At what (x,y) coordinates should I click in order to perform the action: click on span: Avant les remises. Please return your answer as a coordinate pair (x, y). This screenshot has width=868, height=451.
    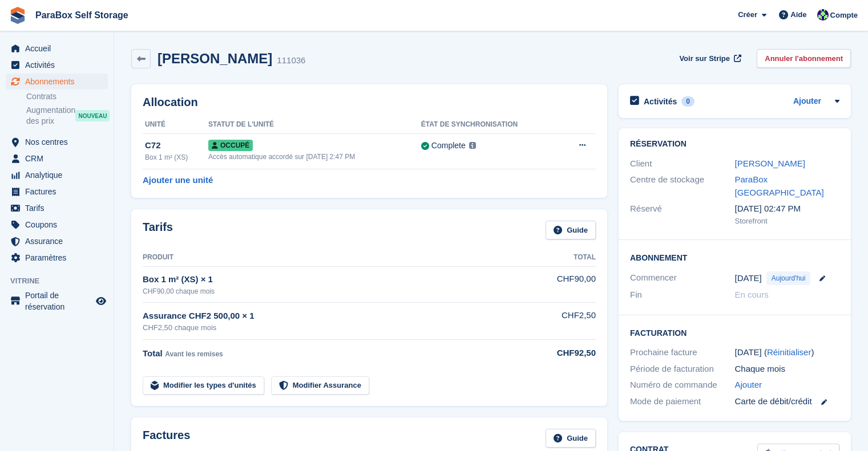
    Looking at the image, I should click on (194, 355).